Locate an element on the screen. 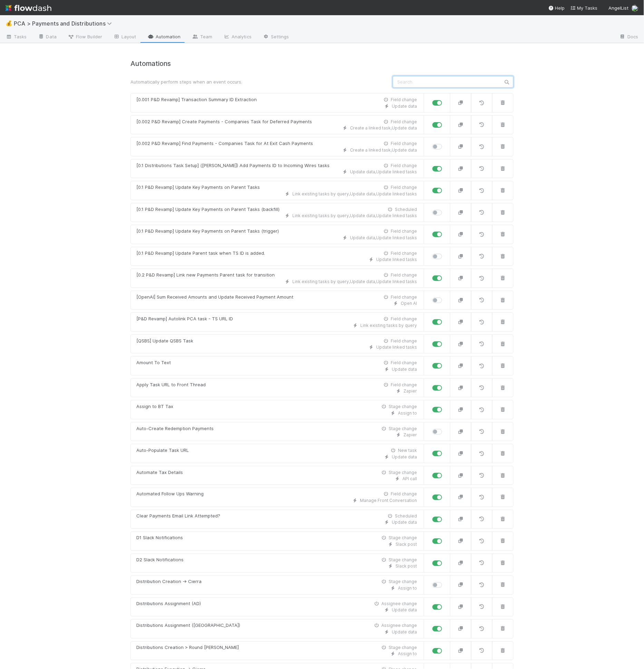 The height and width of the screenshot is (669, 644). div: [OpenAI] Sum Received Amounts and Update Received Payment Amount is located at coordinates (215, 297).